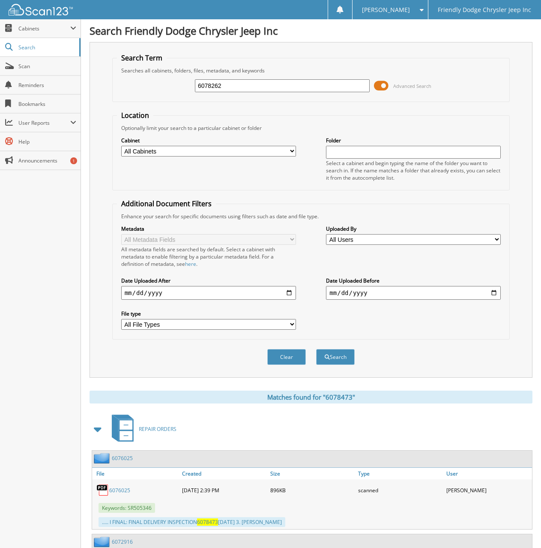  I want to click on span: Reminders, so click(47, 85).